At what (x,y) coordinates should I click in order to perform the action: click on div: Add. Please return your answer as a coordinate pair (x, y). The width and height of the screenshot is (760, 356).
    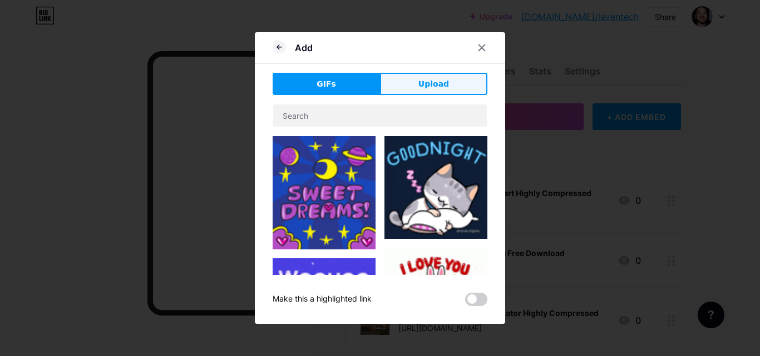
    Looking at the image, I should click on (304, 48).